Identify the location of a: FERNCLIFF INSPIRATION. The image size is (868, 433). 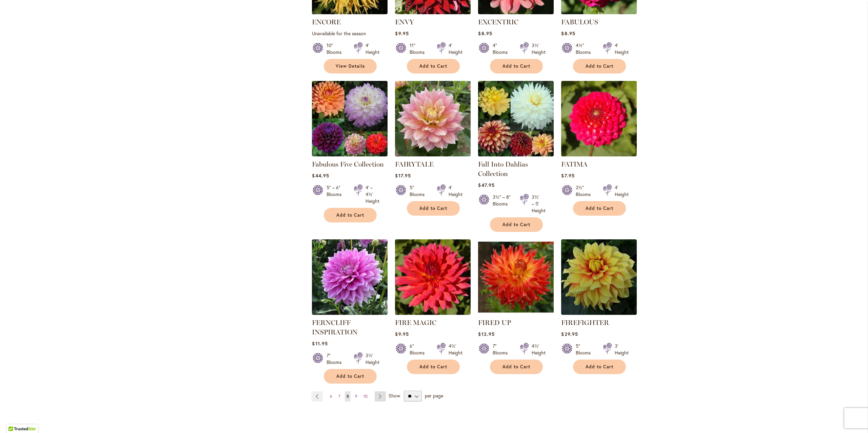
(335, 328).